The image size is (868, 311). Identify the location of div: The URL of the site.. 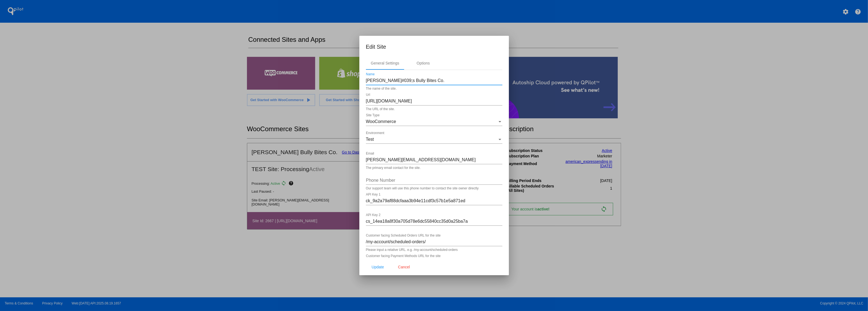
(380, 109).